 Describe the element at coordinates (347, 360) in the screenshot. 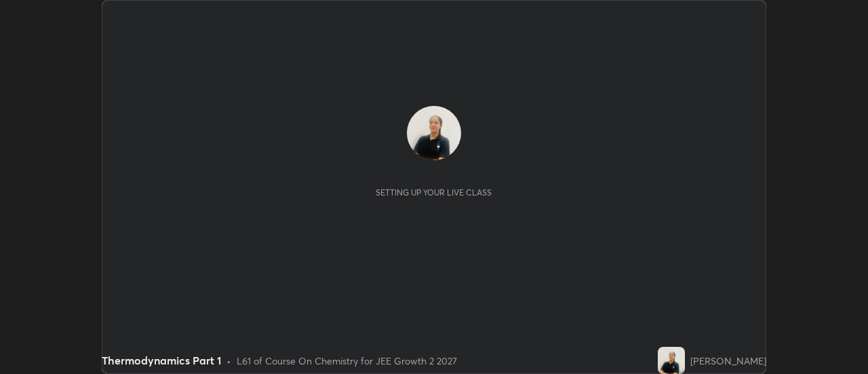

I see `div: L61 of Course On Chemistry for JEE Growth 2 2027` at that location.